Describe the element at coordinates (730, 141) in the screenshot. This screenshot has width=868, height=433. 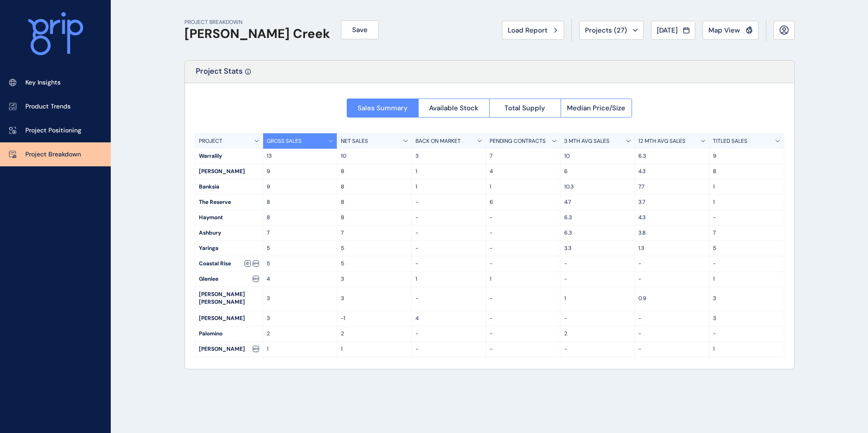
I see `p: TITLED SALES` at that location.